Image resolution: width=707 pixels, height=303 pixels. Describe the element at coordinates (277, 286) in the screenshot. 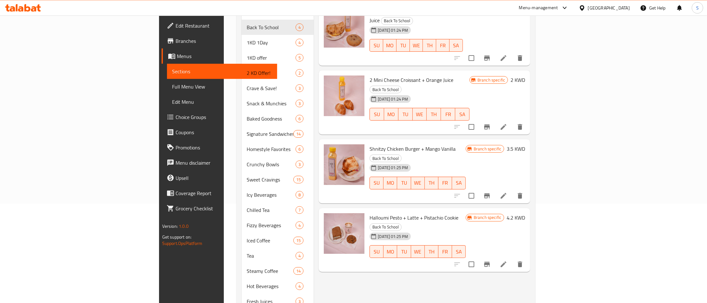

I see `div: Hot Beverages4` at that location.